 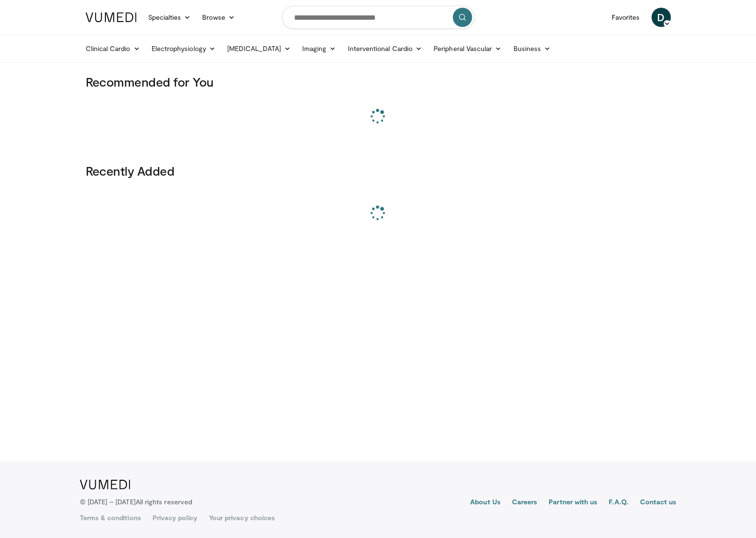 I want to click on a: Electrophysiology, so click(x=183, y=48).